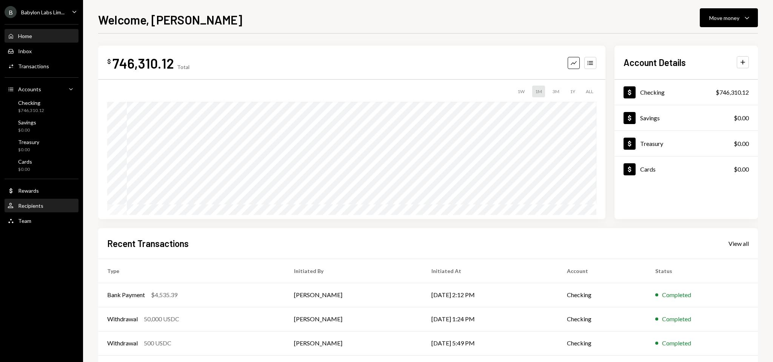  I want to click on h2: Recent Transactions, so click(148, 243).